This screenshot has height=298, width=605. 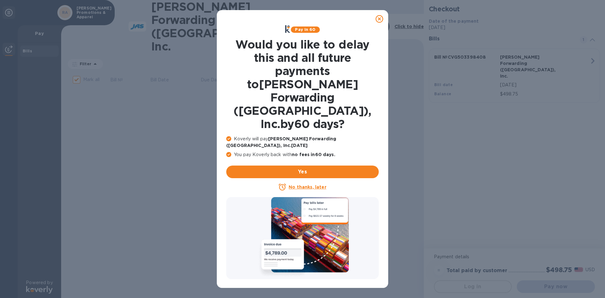 I want to click on u: No thanks, later, so click(x=307, y=187).